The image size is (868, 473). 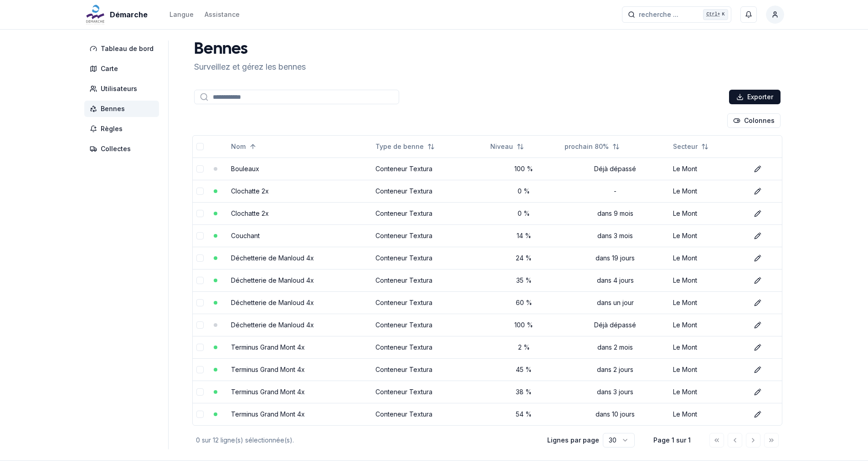 What do you see at coordinates (685, 146) in the screenshot?
I see `span: Secteur` at bounding box center [685, 146].